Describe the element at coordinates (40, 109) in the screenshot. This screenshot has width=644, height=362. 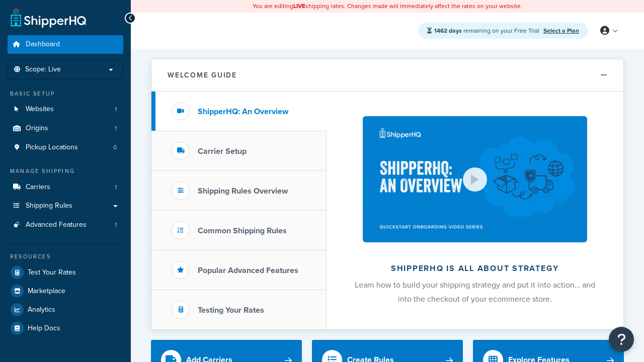
I see `span: Websites` at that location.